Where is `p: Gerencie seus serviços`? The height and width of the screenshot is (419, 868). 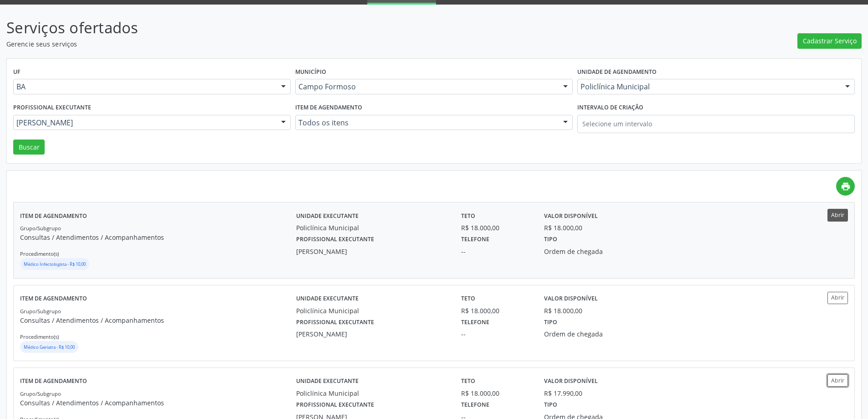 p: Gerencie seus serviços is located at coordinates (306, 44).